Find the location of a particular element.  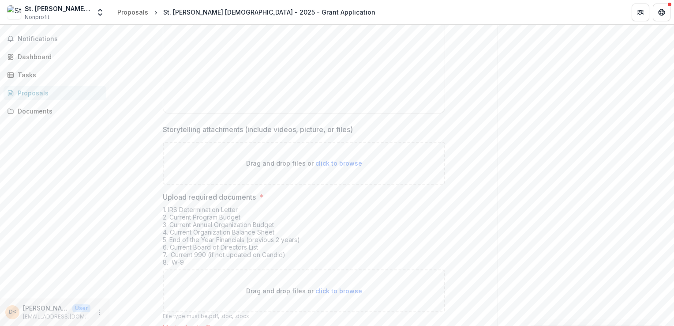

button: More is located at coordinates (99, 312).